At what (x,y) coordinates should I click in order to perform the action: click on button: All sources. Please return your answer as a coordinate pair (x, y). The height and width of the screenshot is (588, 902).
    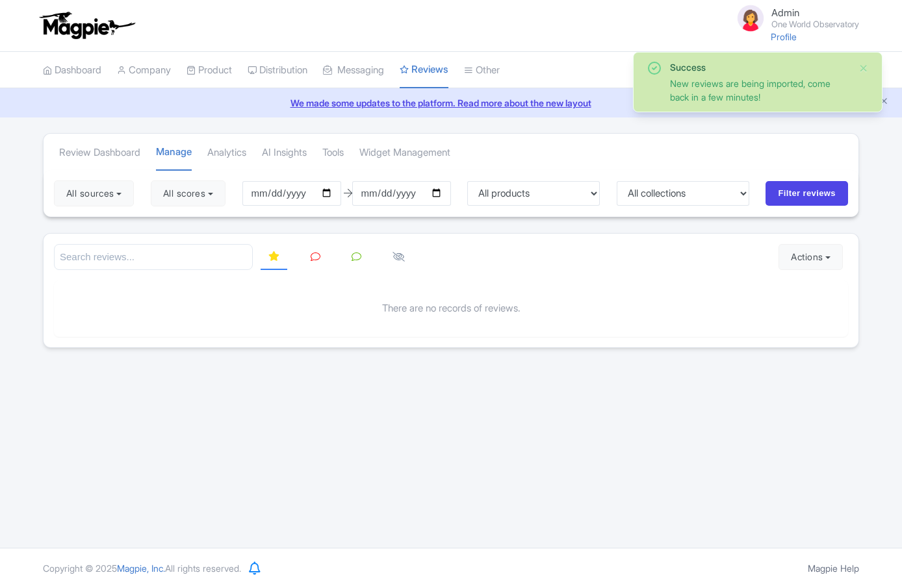
    Looking at the image, I should click on (93, 193).